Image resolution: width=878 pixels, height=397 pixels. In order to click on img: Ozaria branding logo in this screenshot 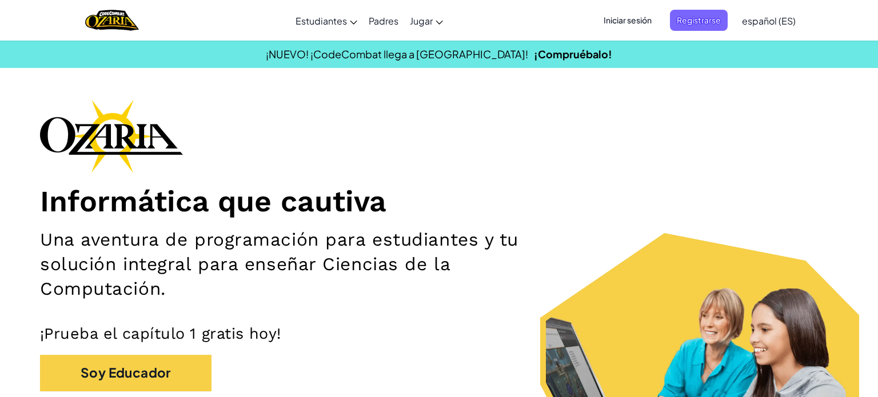, I will do `click(111, 136)`.